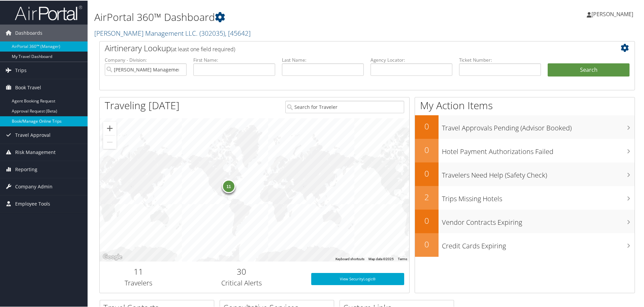  I want to click on button: Zoom out, so click(110, 142).